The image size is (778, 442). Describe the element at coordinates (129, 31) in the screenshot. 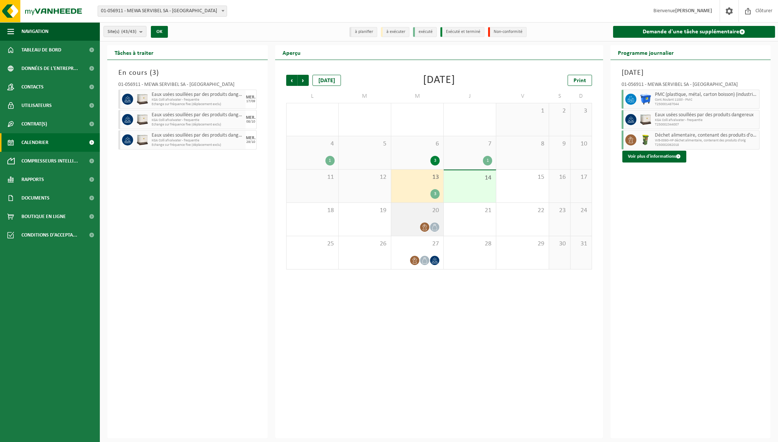

I see `count: (43/43)` at that location.